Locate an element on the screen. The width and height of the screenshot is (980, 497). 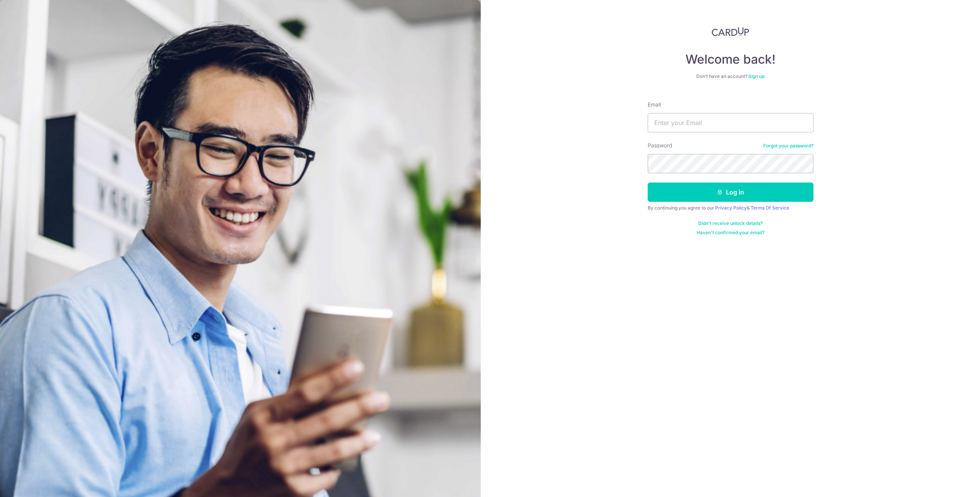
a: Haven't confirmed your email? is located at coordinates (731, 233).